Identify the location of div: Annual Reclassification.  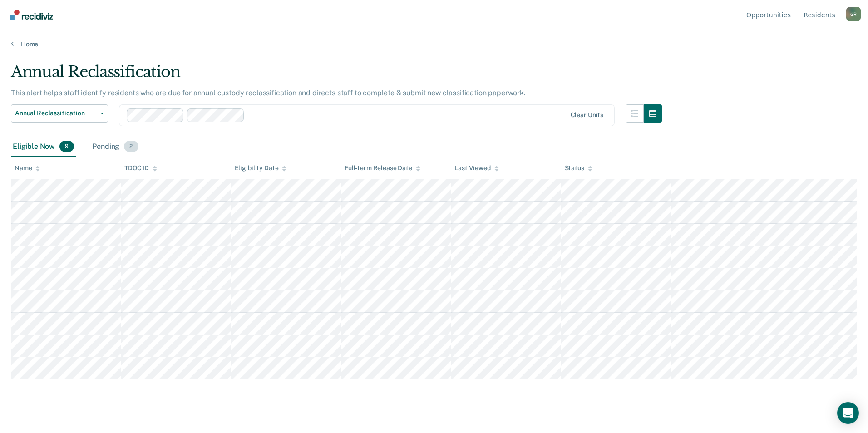
(336, 75).